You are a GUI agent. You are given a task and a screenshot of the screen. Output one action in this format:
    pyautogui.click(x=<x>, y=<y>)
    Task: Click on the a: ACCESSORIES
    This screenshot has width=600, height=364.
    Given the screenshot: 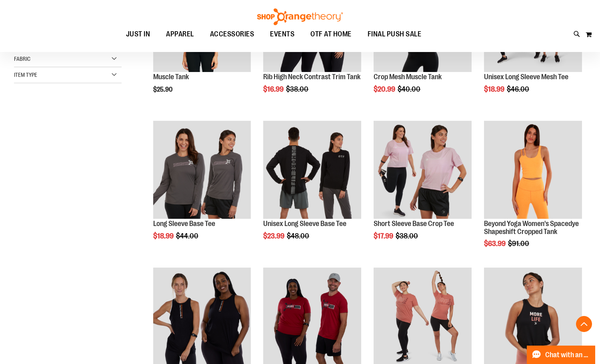 What is the action you would take?
    pyautogui.click(x=232, y=35)
    